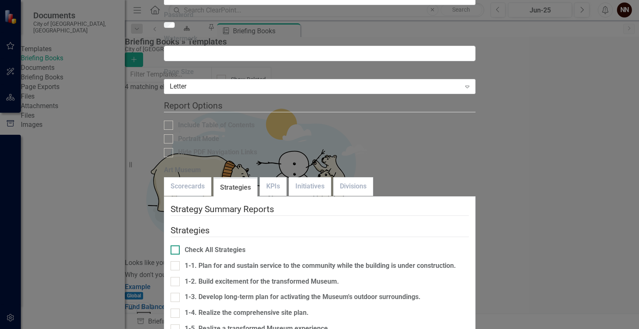 This screenshot has width=639, height=329. I want to click on a: Strategies, so click(235, 188).